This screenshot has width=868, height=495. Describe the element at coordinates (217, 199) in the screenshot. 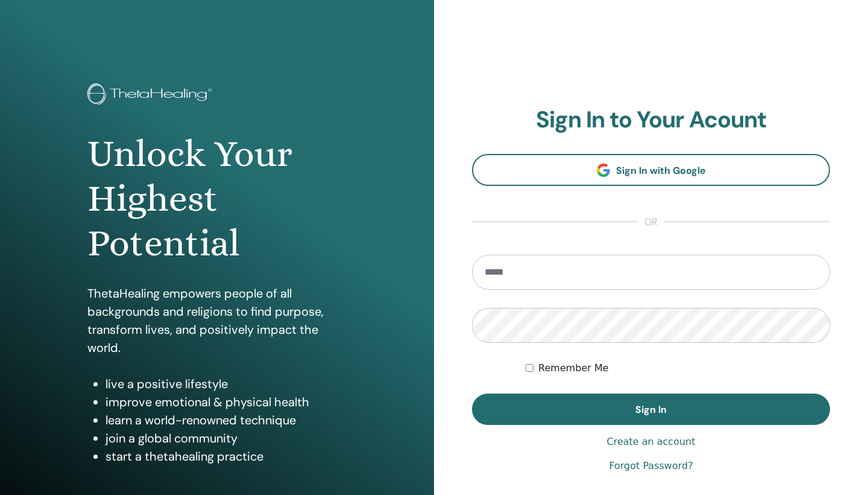

I see `h1: Unlock Your Highest Potential` at that location.